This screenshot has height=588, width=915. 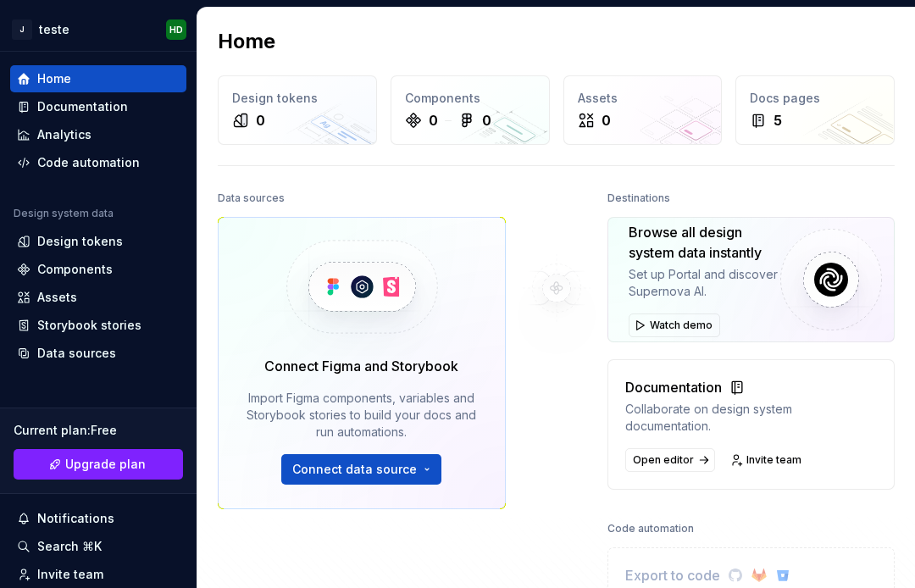 I want to click on div: 5, so click(x=778, y=121).